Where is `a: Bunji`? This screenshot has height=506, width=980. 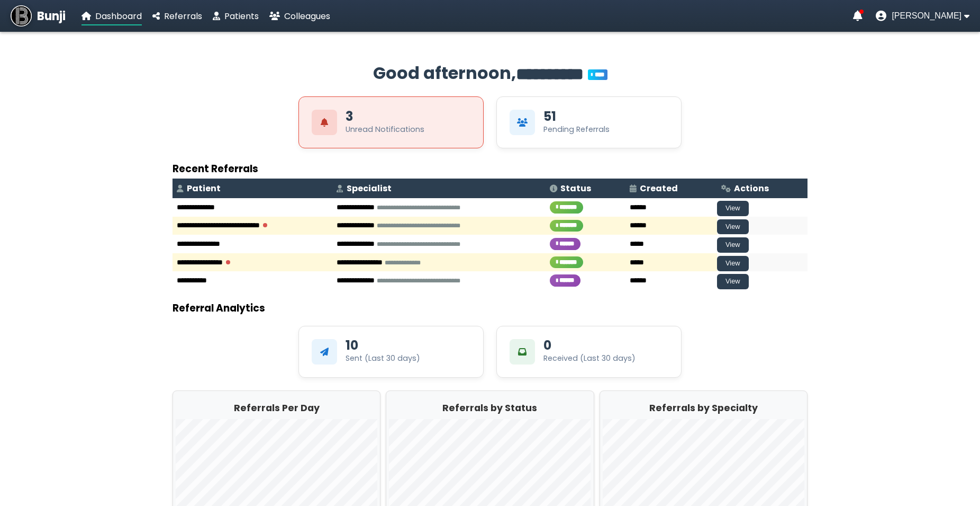
a: Bunji is located at coordinates (38, 16).